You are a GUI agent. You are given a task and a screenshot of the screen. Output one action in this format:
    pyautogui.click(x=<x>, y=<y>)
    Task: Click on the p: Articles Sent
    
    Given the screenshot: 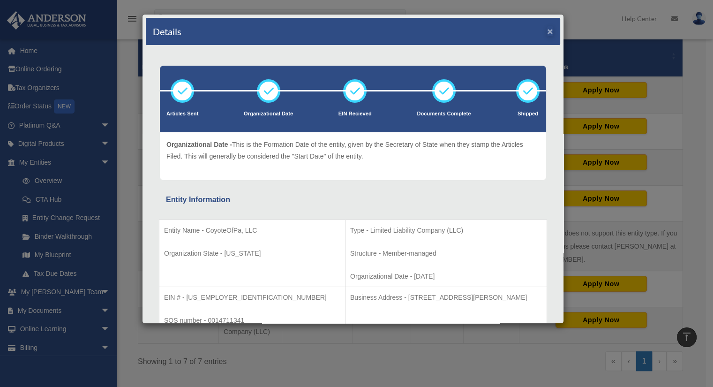 What is the action you would take?
    pyautogui.click(x=182, y=114)
    